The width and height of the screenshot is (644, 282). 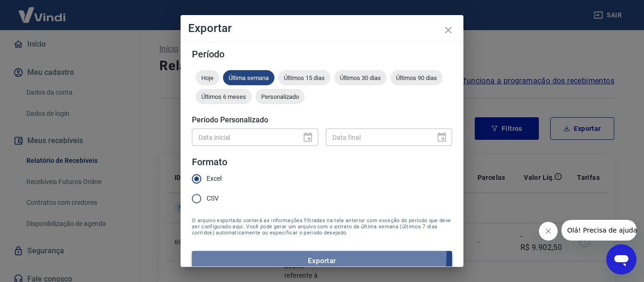 I want to click on h5: Período Personalizado, so click(x=322, y=120).